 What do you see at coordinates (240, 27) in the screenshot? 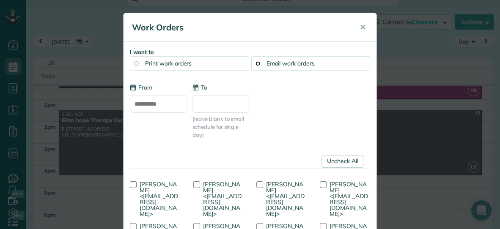
I see `h5: Work Orders` at bounding box center [240, 27].